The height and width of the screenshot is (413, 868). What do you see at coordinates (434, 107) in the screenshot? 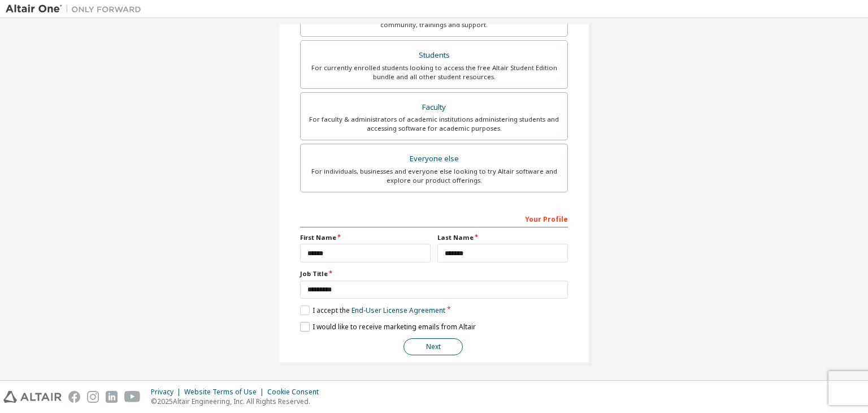
I see `div: Faculty` at bounding box center [434, 107].